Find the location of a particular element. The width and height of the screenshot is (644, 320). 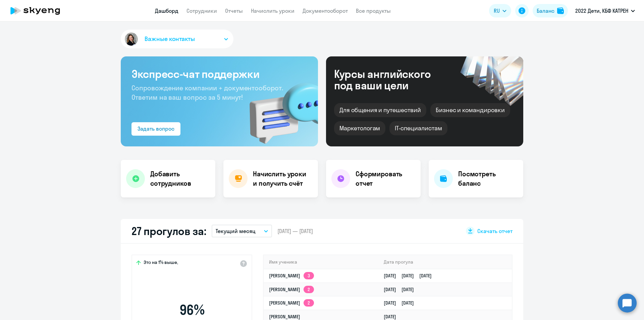

button: Задать вопрос is located at coordinates (156, 129).